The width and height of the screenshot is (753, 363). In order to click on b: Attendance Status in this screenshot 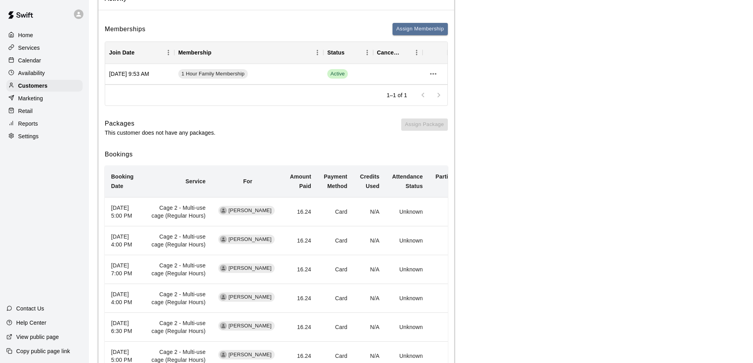, I will do `click(407, 181)`.